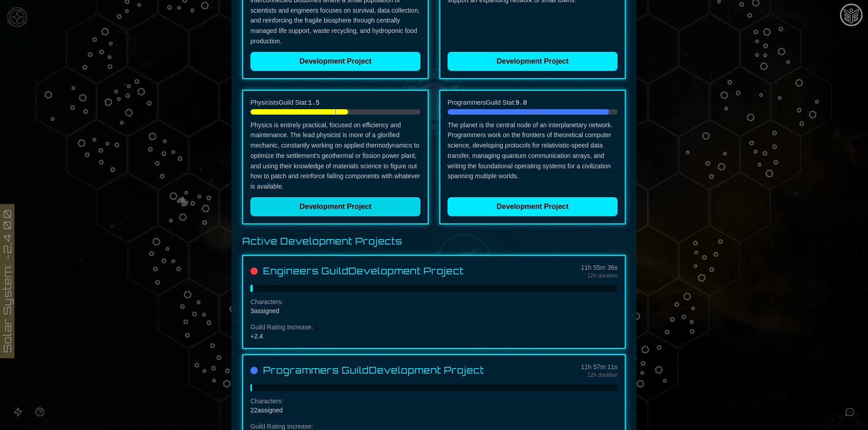 This screenshot has height=430, width=868. What do you see at coordinates (599, 268) in the screenshot?
I see `div: 11h 55m 36s` at bounding box center [599, 268].